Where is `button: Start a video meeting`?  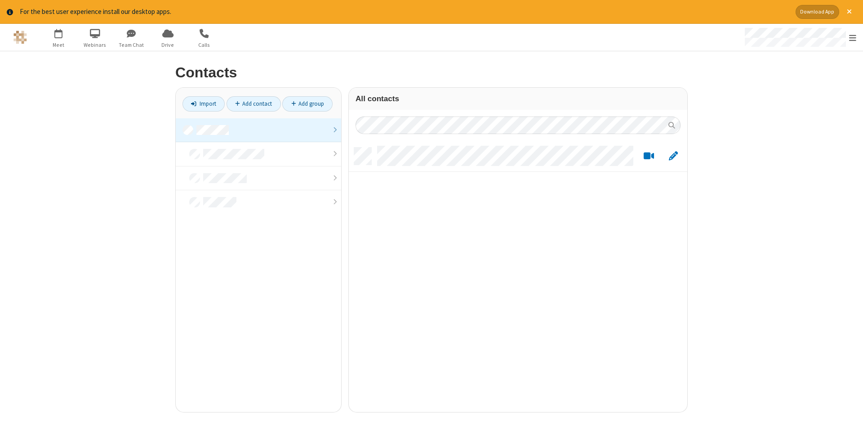 button: Start a video meeting is located at coordinates (648, 155).